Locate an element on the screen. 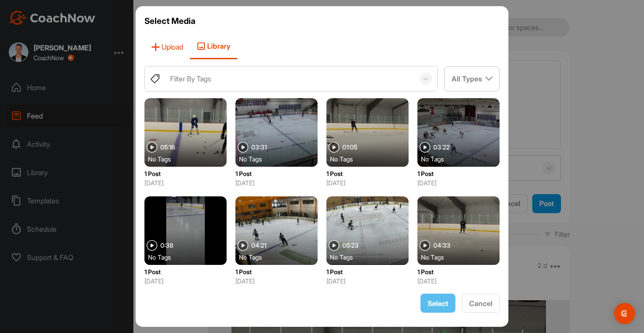 Image resolution: width=644 pixels, height=333 pixels. span: 03:22 is located at coordinates (441, 147).